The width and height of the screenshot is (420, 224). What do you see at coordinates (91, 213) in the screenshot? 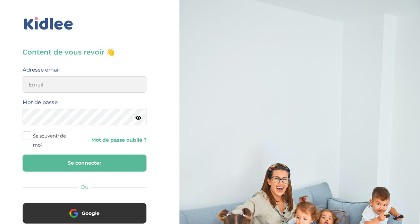
I see `span: Google` at bounding box center [91, 213].